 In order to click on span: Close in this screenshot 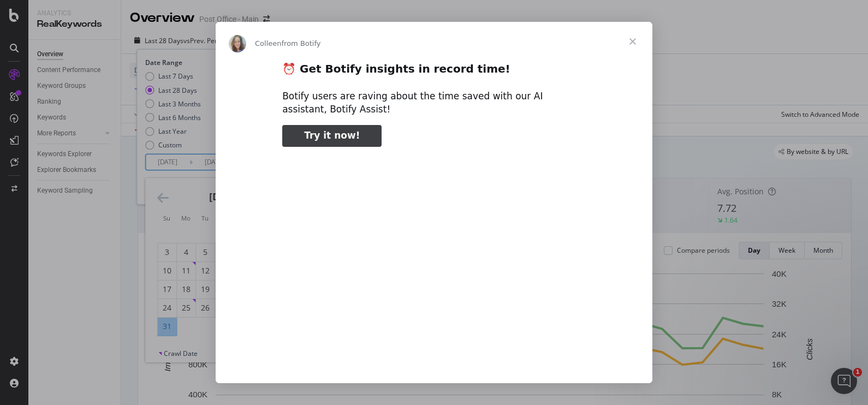, I will do `click(632, 42)`.